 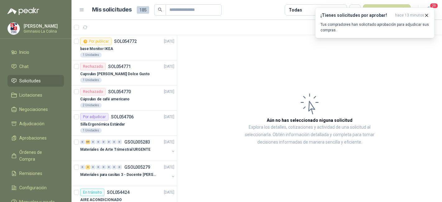 What do you see at coordinates (36, 67) in the screenshot?
I see `a: Chat` at bounding box center [36, 67].